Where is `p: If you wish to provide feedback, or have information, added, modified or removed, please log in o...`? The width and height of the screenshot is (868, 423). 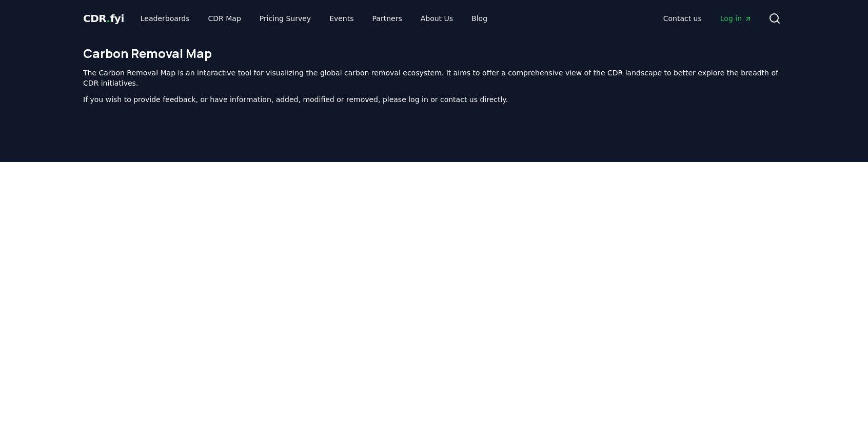 p: If you wish to provide feedback, or have information, added, modified or removed, please log in o... is located at coordinates (434, 100).